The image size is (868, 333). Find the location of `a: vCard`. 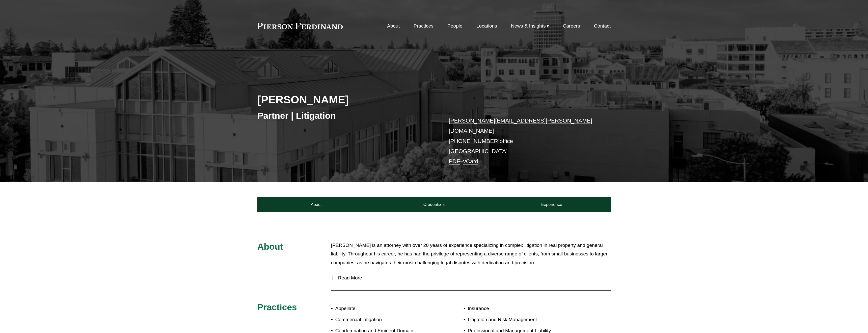

a: vCard is located at coordinates (471, 161).